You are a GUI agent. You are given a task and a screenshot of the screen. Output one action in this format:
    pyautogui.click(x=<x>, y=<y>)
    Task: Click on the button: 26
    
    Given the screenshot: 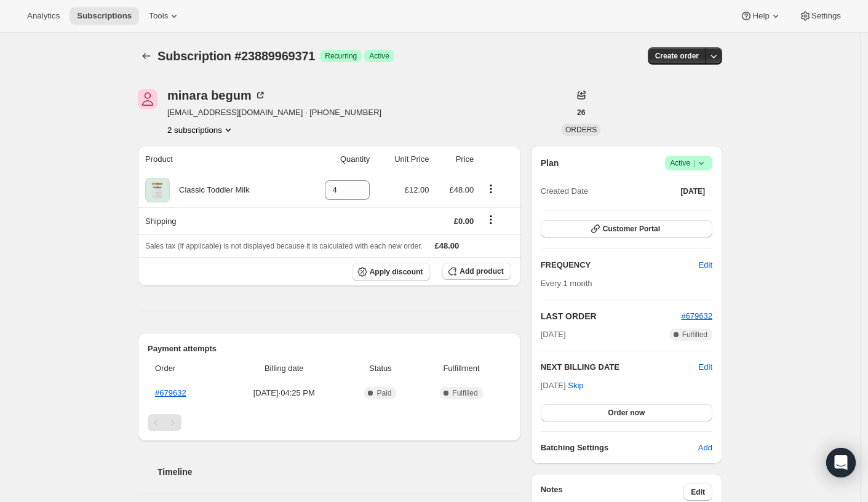 What is the action you would take?
    pyautogui.click(x=581, y=112)
    